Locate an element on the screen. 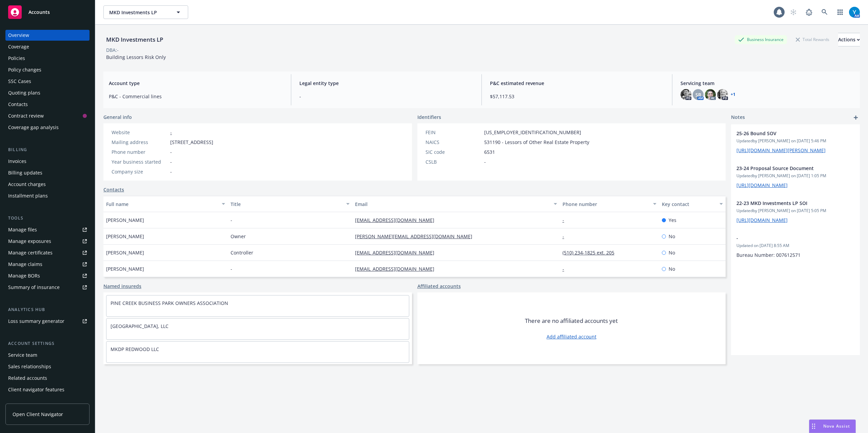  button: Title is located at coordinates (290, 204).